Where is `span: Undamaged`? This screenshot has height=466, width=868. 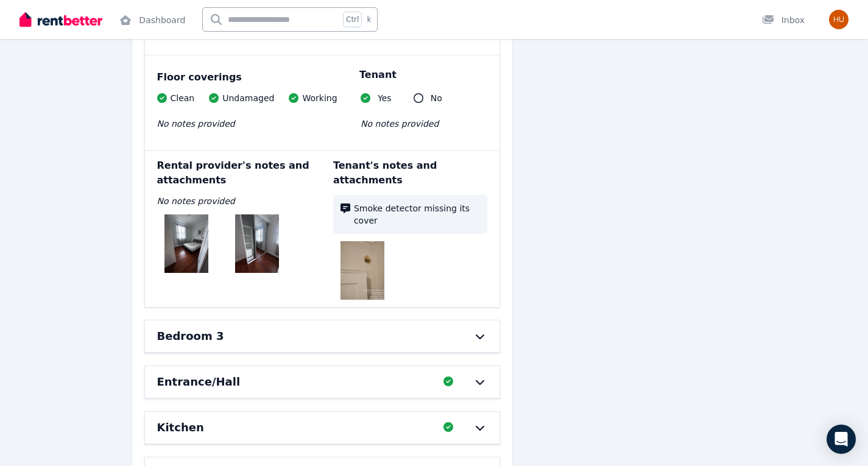 span: Undamaged is located at coordinates (248, 98).